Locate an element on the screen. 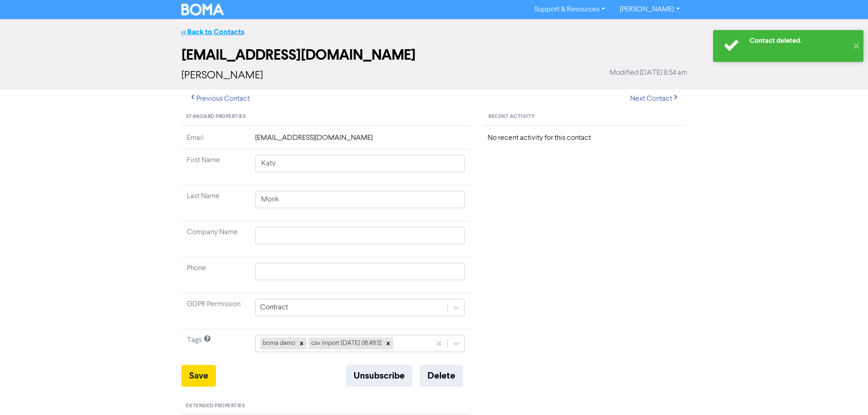 The height and width of the screenshot is (415, 868). img: BOMA Logo is located at coordinates (203, 10).